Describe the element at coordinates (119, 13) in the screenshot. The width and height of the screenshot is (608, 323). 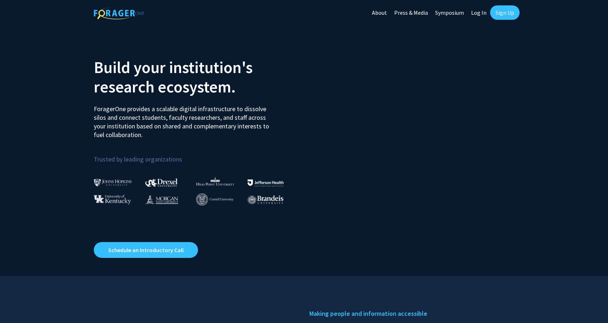
I see `img: ForagerOne Logo` at that location.